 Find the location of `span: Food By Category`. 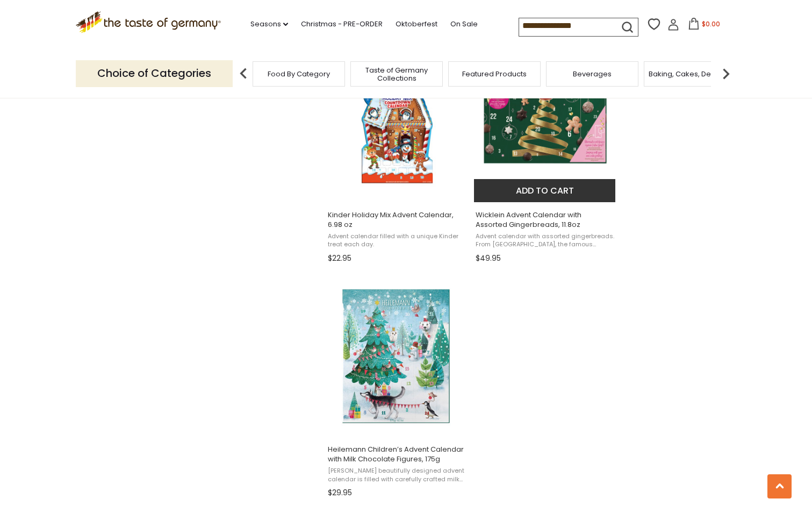

span: Food By Category is located at coordinates (299, 73).